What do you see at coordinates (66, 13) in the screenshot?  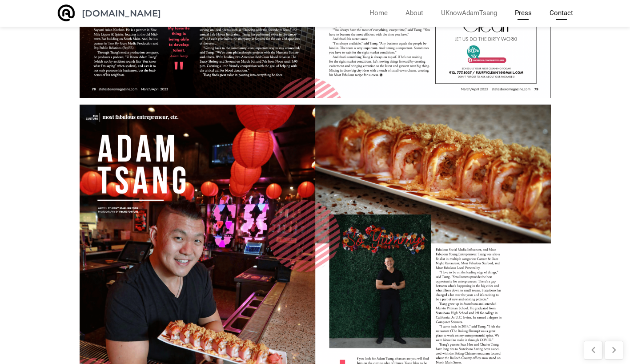 I see `img: image` at bounding box center [66, 13].